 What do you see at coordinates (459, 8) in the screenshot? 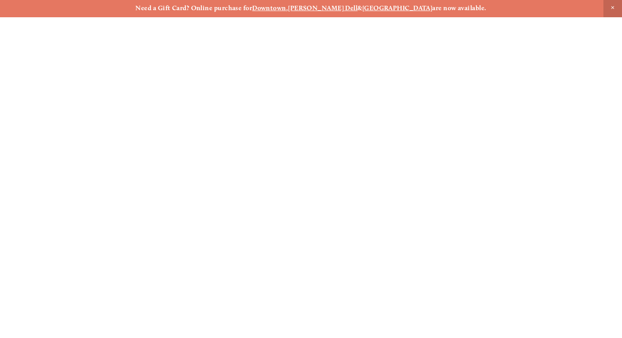
I see `strong: are now available.` at bounding box center [459, 8].